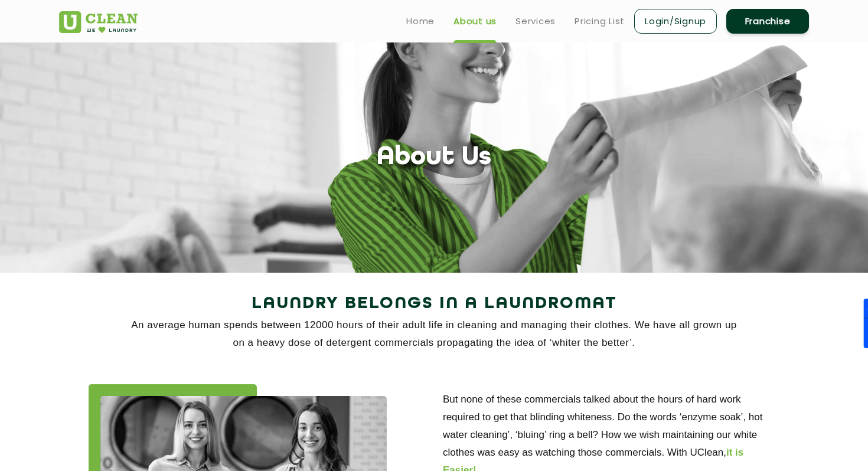 The height and width of the screenshot is (471, 868). What do you see at coordinates (420, 22) in the screenshot?
I see `a: Home` at bounding box center [420, 22].